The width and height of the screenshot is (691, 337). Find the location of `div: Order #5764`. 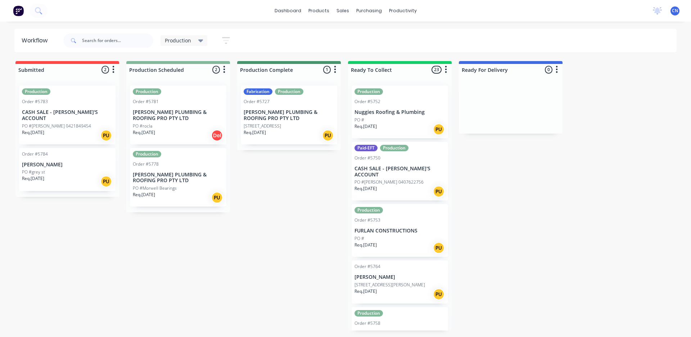

div: Order #5764 is located at coordinates (367, 267).